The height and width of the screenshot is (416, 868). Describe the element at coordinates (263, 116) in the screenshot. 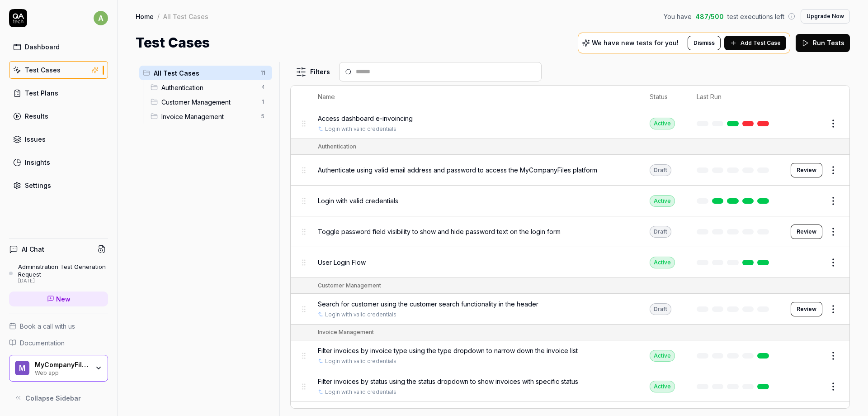

I see `span: 5` at that location.